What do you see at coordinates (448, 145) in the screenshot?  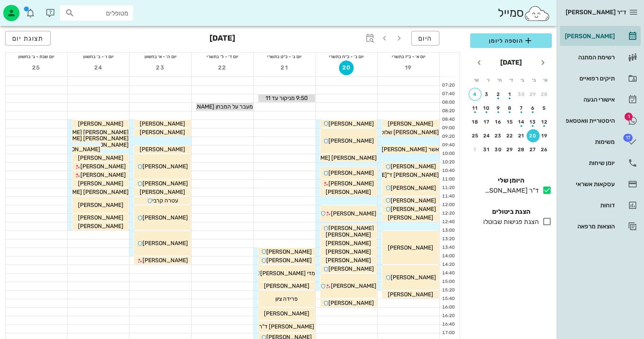 I see `div: 09:40` at bounding box center [448, 145].